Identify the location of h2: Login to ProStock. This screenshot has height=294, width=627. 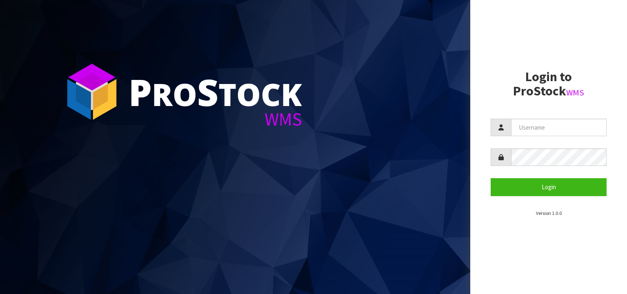
(548, 84).